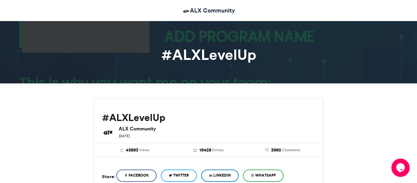 Image resolution: width=417 pixels, height=183 pixels. Describe the element at coordinates (218, 150) in the screenshot. I see `span: Entries` at that location.